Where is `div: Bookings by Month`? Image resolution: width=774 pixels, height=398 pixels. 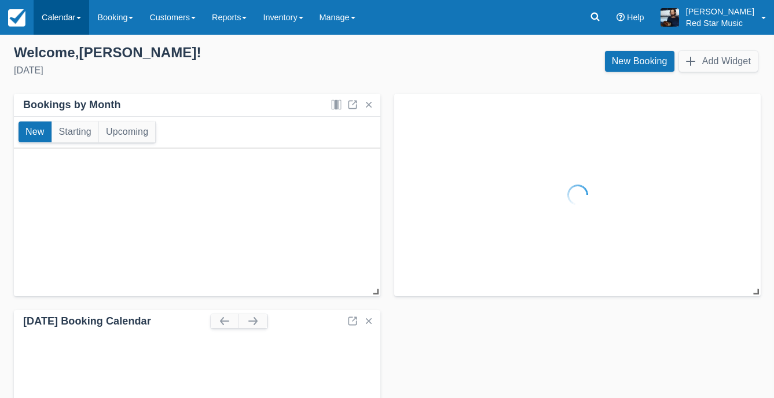 div: Bookings by Month is located at coordinates (72, 105).